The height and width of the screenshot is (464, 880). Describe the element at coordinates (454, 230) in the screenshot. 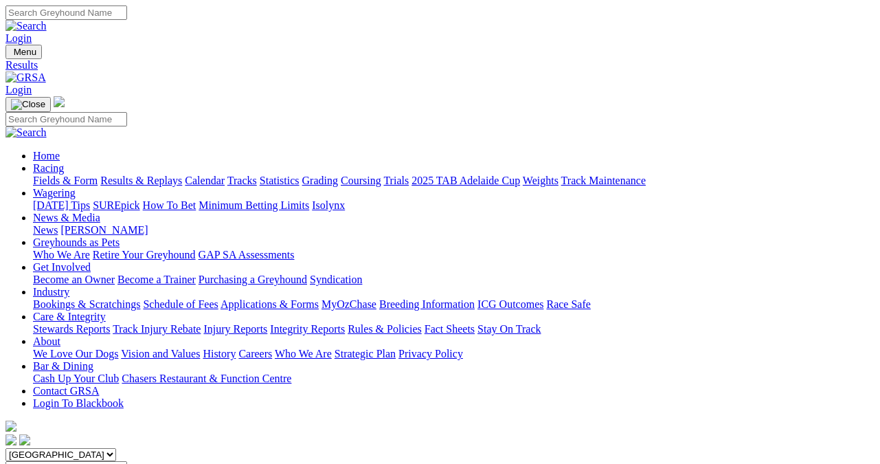

I see `div: News & Media` at that location.